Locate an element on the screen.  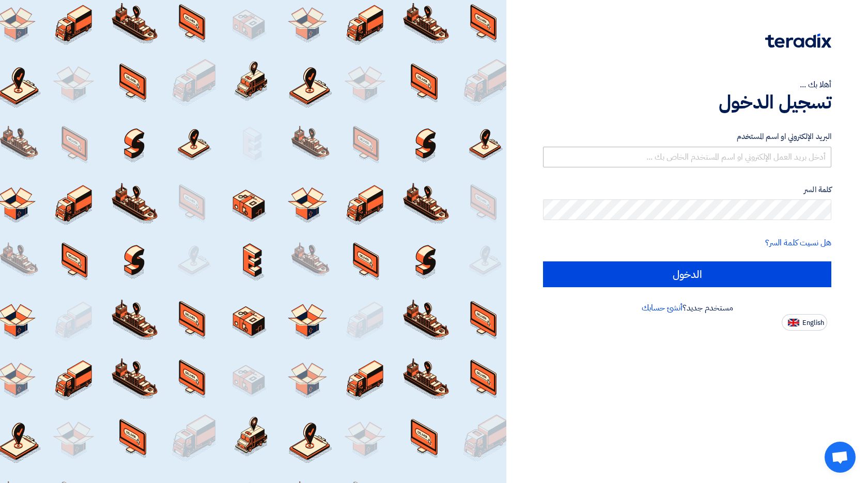
label: كلمة السر is located at coordinates (687, 190).